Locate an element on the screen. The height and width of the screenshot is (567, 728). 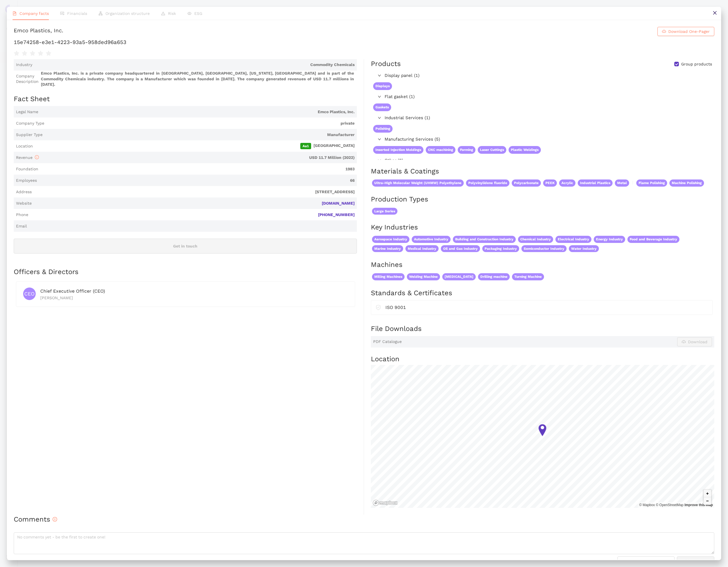
span: Industry is located at coordinates (24, 65).